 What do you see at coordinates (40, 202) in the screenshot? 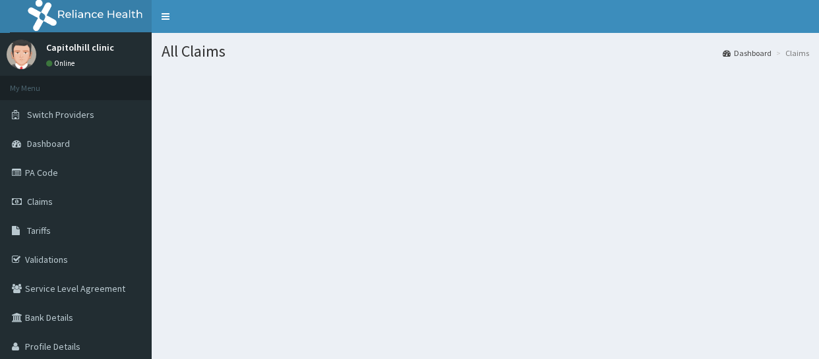
I see `span: Claims` at bounding box center [40, 202].